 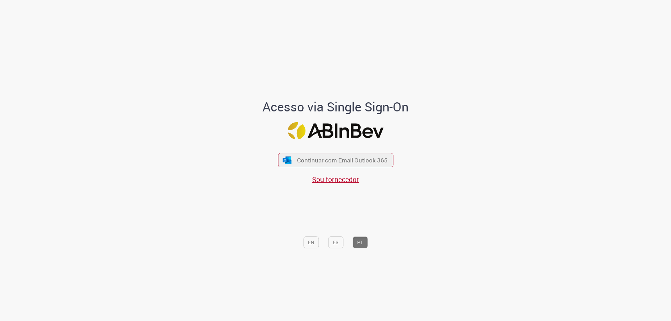 What do you see at coordinates (342, 160) in the screenshot?
I see `span: Continuar com Email Outlook 365` at bounding box center [342, 160].